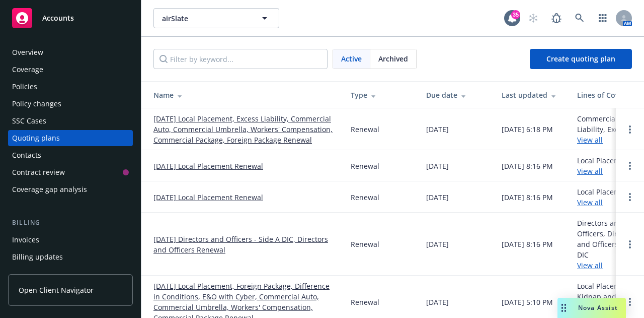  Describe the element at coordinates (71, 69) in the screenshot. I see `a: Coverage` at that location.